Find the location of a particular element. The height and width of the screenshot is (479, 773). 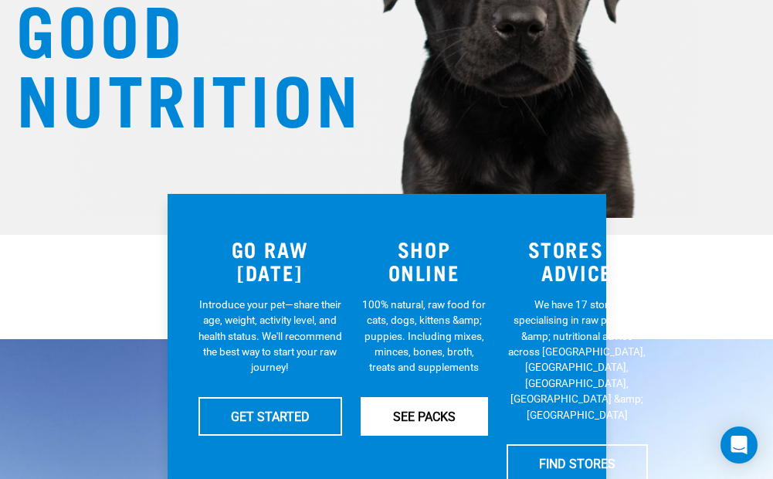

h3: STORES & ADVICE is located at coordinates (577, 260).